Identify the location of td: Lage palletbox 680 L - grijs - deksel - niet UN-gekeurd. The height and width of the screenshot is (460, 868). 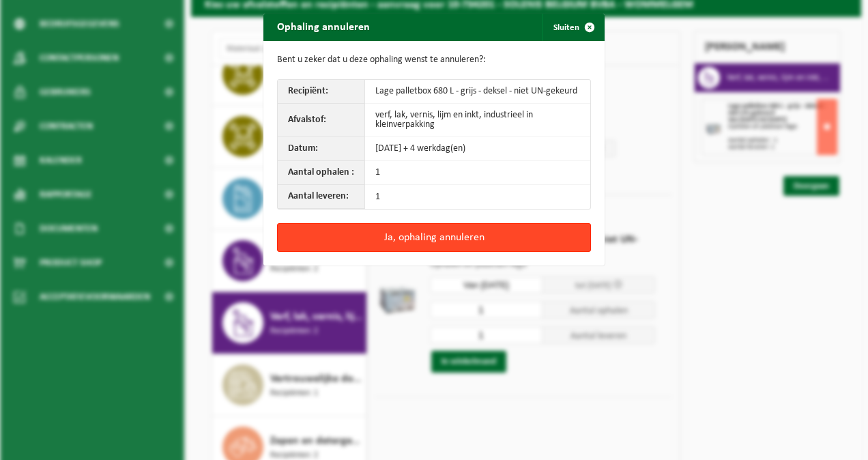
(478, 91).